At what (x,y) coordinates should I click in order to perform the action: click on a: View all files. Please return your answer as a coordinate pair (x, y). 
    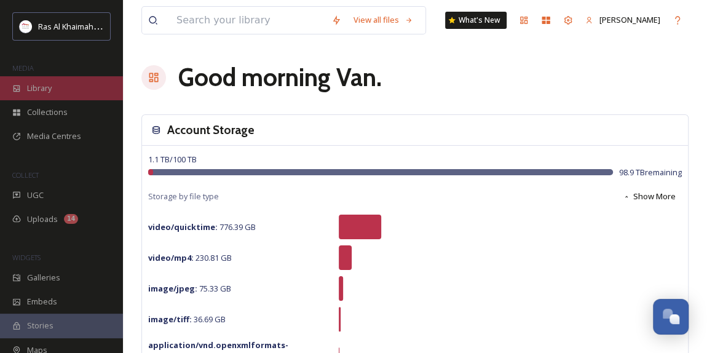
    Looking at the image, I should click on (383, 20).